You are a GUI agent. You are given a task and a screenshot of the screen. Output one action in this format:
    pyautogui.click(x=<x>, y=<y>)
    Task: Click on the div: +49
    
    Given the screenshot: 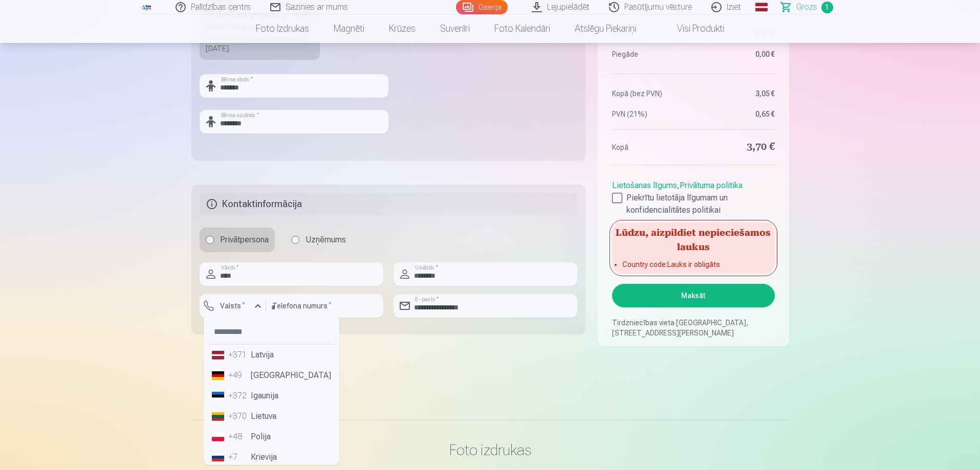 What is the action you would take?
    pyautogui.click(x=238, y=376)
    